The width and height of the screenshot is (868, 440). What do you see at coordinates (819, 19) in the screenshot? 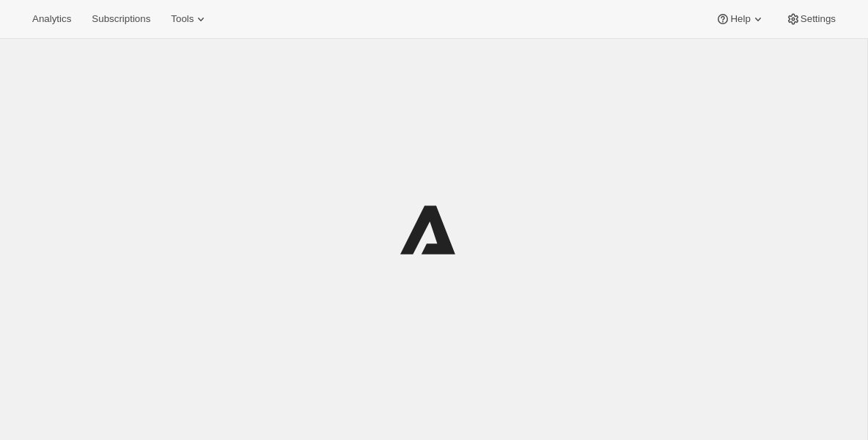
I see `span: Settings` at bounding box center [819, 19].